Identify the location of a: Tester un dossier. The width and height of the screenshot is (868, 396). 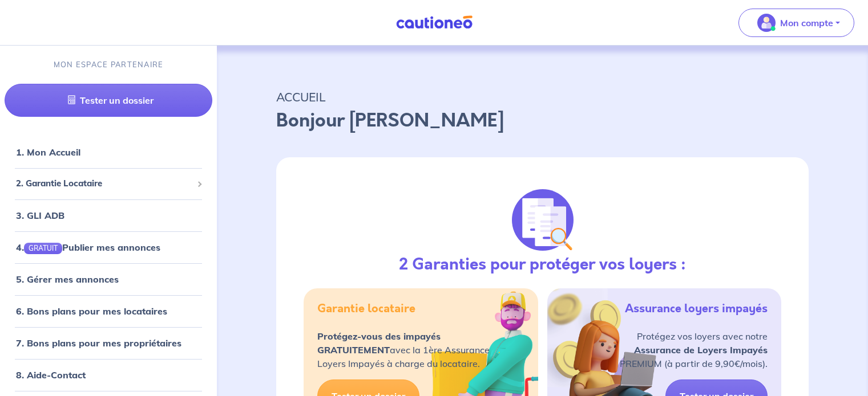
(108, 101).